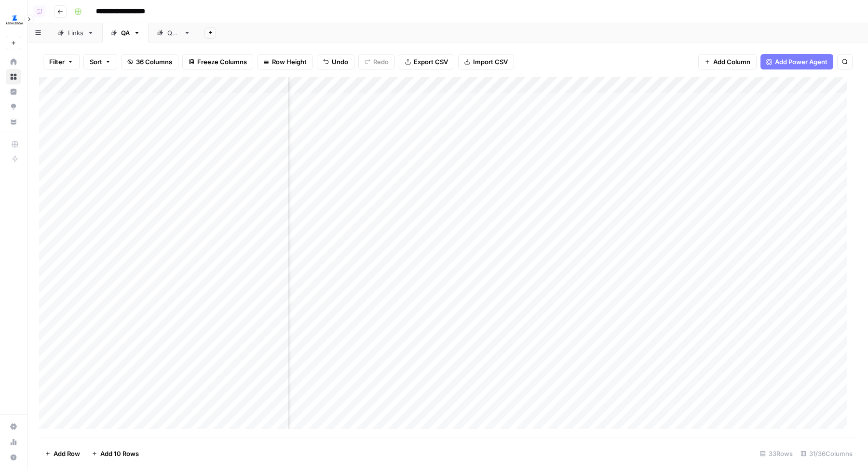  What do you see at coordinates (490, 62) in the screenshot?
I see `span: Import CSV` at bounding box center [490, 62].